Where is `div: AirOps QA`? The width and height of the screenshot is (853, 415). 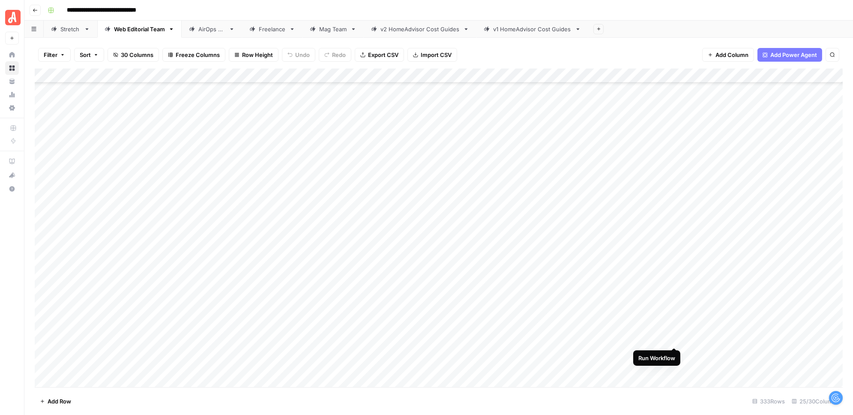 div: AirOps QA is located at coordinates (212, 29).